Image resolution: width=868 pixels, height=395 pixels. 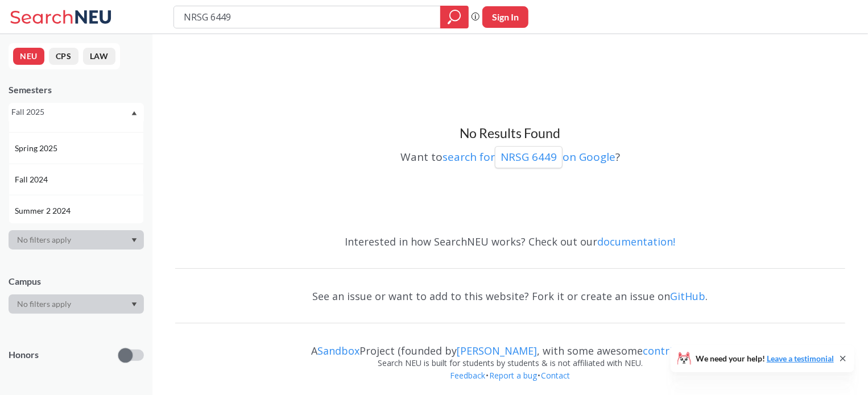 I want to click on svg: magnifying glass, so click(x=454, y=17).